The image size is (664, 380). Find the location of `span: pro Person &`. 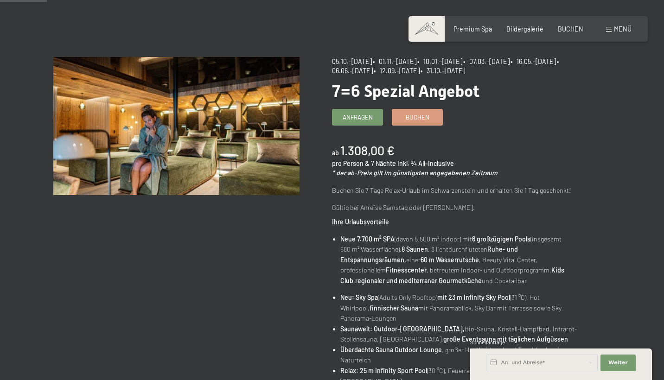

span: pro Person & is located at coordinates (350, 163).